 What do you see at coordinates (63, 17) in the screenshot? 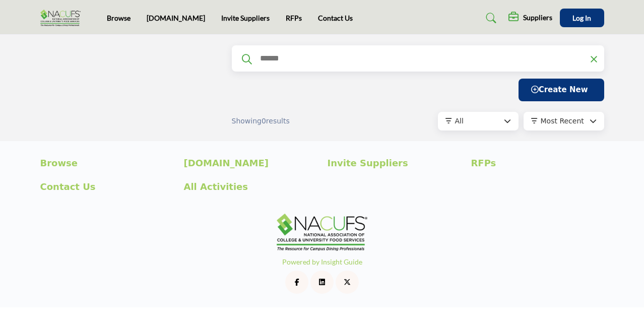
I see `img: site Logo` at bounding box center [63, 17].